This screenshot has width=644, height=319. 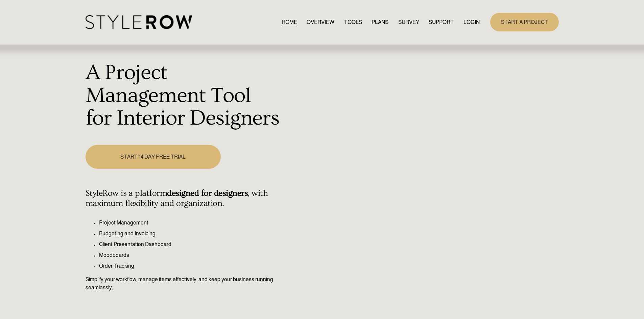 What do you see at coordinates (289, 22) in the screenshot?
I see `a: HOME` at bounding box center [289, 22].